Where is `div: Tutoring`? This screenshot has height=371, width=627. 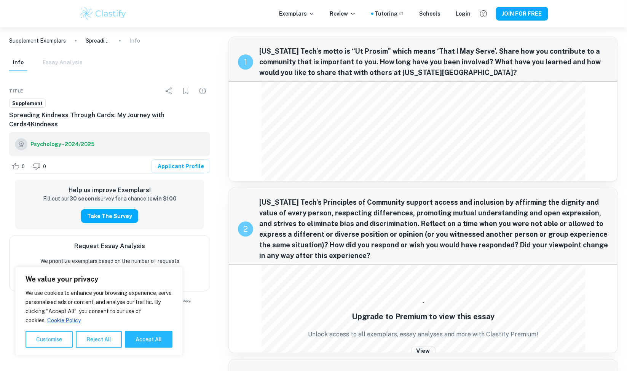 div: Tutoring is located at coordinates (389, 14).